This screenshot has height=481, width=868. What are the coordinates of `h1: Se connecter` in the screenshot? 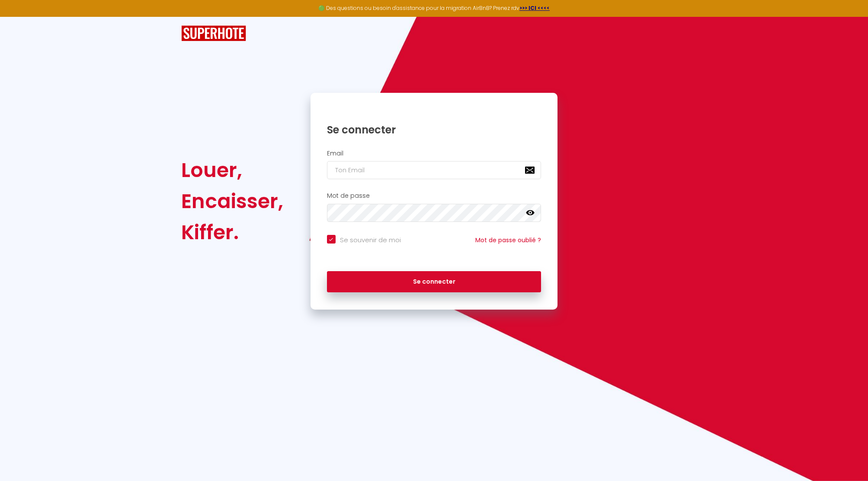 It's located at (434, 130).